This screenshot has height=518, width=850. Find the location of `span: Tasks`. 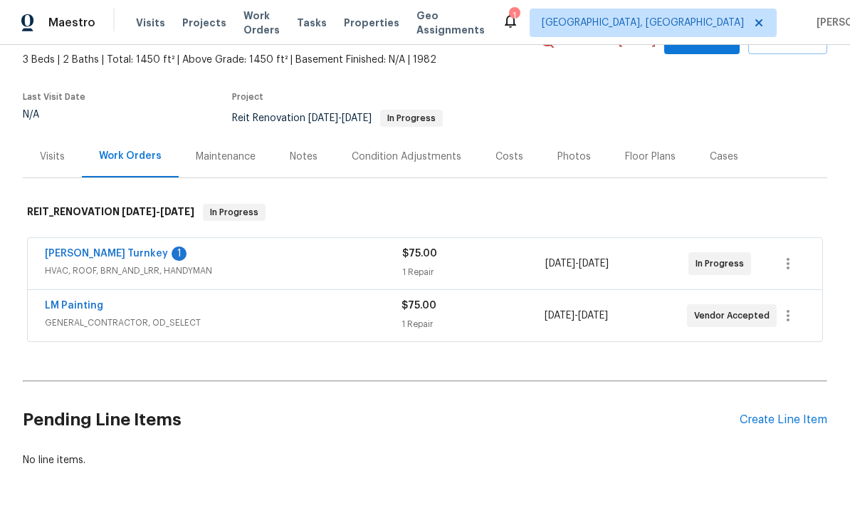

span: Tasks is located at coordinates (312, 23).